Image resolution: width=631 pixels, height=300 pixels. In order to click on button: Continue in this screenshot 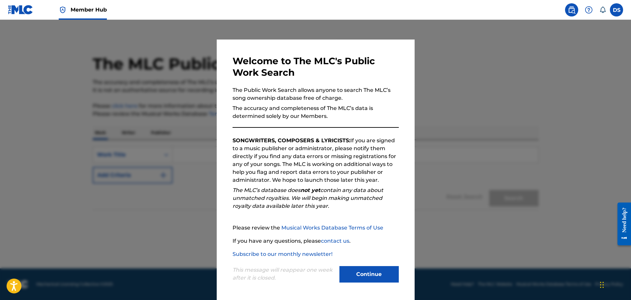, I will do `click(369, 275)`.